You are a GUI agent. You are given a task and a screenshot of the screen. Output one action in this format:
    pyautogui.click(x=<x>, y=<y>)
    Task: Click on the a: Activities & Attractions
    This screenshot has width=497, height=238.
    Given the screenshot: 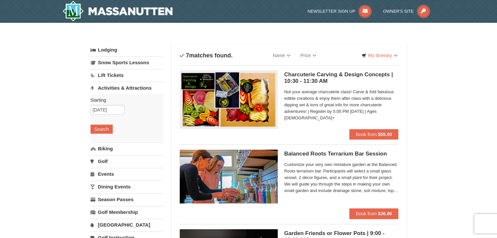 What is the action you would take?
    pyautogui.click(x=127, y=88)
    